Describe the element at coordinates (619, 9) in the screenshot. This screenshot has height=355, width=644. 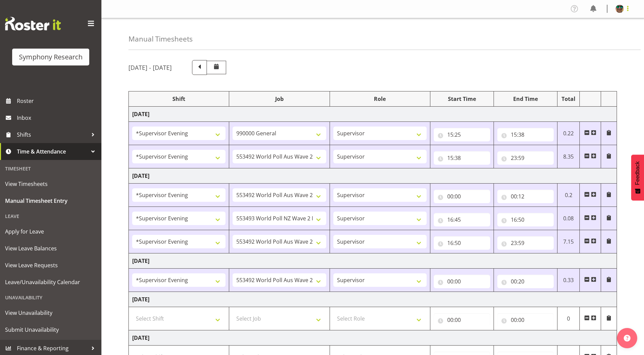
I see `img: said-a-husainf550afc858a57597b0cc8f557ce64376.png` at that location.